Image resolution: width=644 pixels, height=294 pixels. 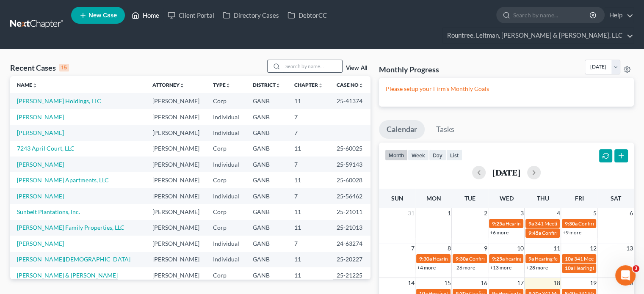 What do you see at coordinates (309, 85) in the screenshot?
I see `a: Chapterunfold_more` at bounding box center [309, 85].